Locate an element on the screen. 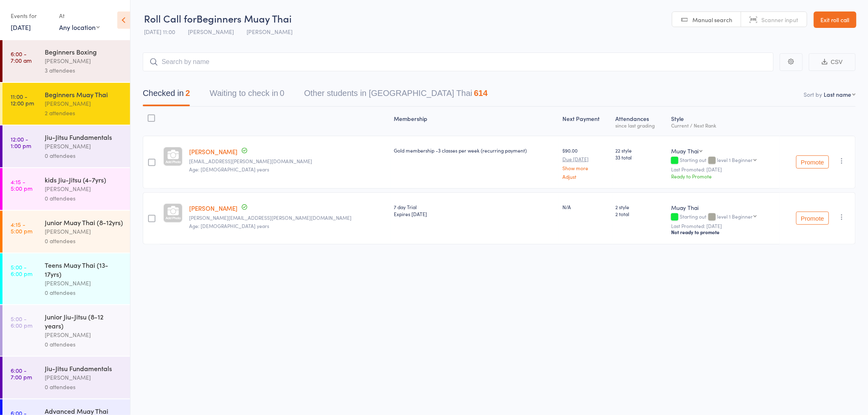  time: 6:00 - 7:00 pm is located at coordinates (21, 374).